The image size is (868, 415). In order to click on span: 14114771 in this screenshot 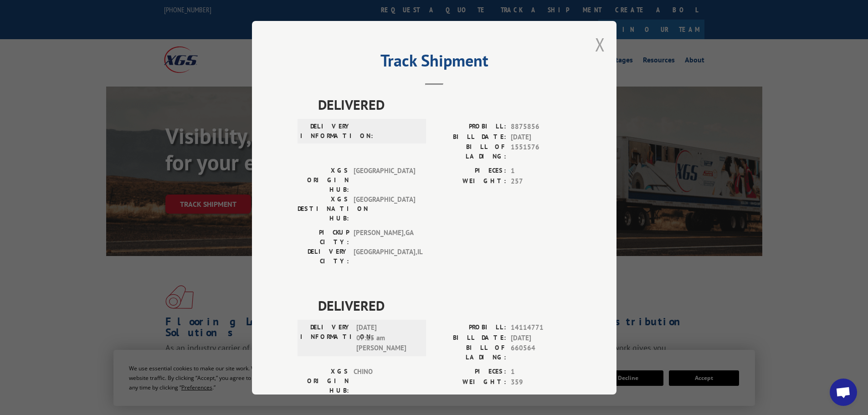, I will do `click(541, 327)`.